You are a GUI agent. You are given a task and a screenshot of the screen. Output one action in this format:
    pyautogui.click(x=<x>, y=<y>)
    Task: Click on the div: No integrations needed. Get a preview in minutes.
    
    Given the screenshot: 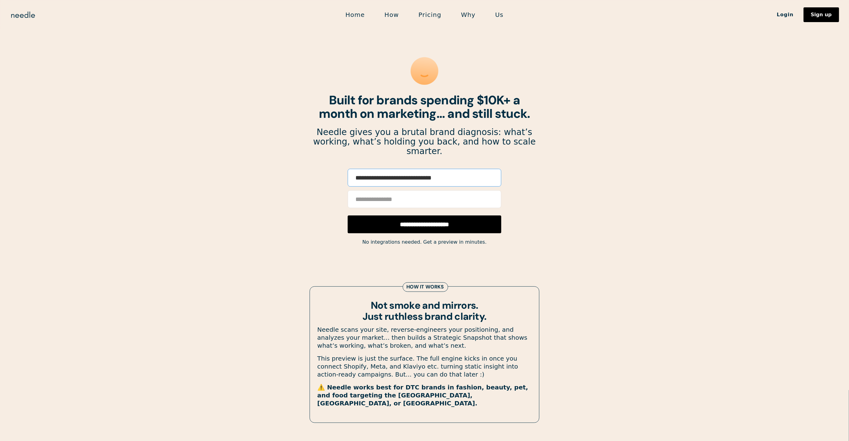 What is the action you would take?
    pyautogui.click(x=425, y=242)
    